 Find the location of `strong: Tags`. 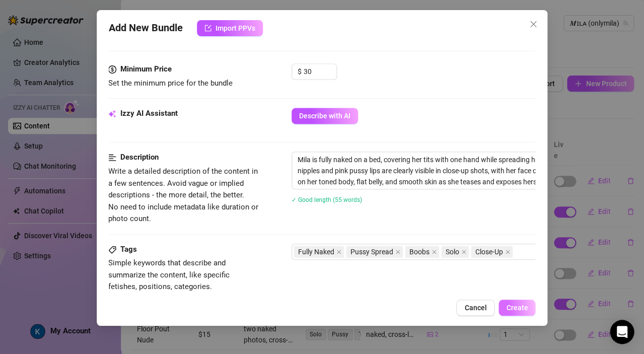

strong: Tags is located at coordinates (129, 249).